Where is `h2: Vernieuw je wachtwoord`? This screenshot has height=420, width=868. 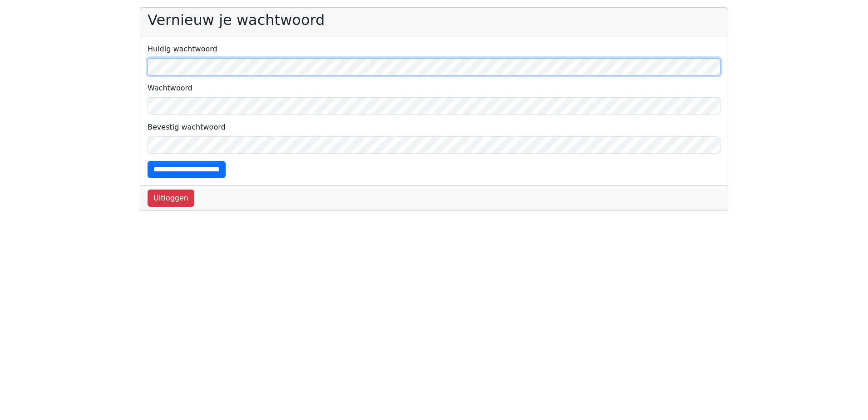 h2: Vernieuw je wachtwoord is located at coordinates (434, 20).